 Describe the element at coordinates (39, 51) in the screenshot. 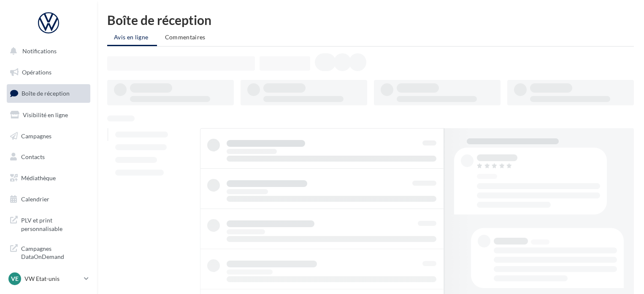

I see `span: Notifications` at that location.